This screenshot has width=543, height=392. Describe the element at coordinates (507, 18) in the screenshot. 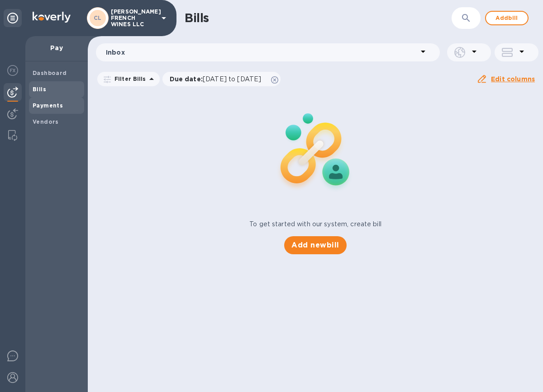

I see `span: Add bill` at that location.